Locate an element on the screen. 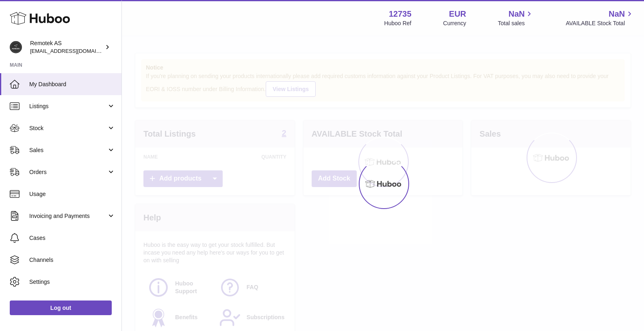 The width and height of the screenshot is (644, 331). strong: EUR is located at coordinates (457, 14).